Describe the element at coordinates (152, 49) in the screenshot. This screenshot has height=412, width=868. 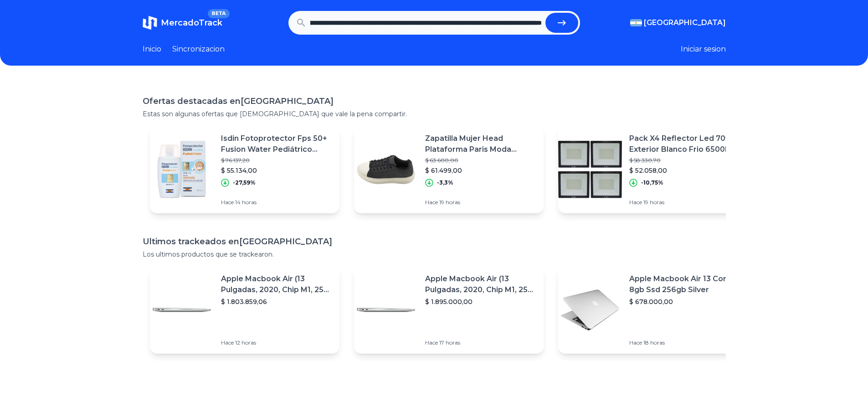
I see `a: Inicio` at that location.